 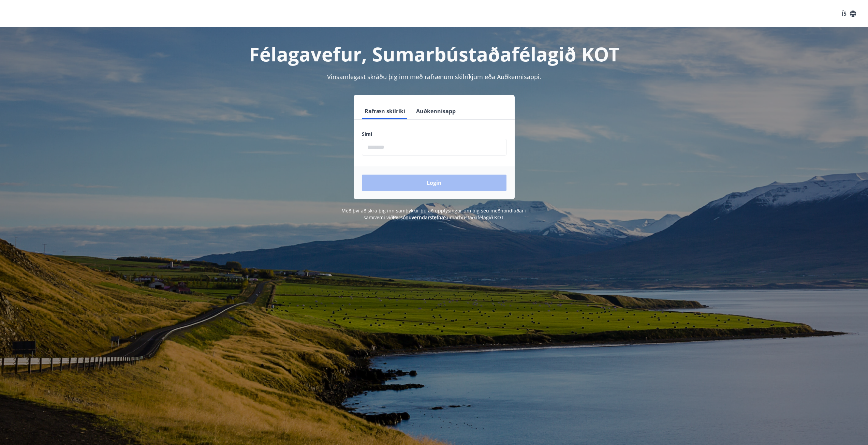 I want to click on button: Auðkennisapp, so click(x=436, y=111).